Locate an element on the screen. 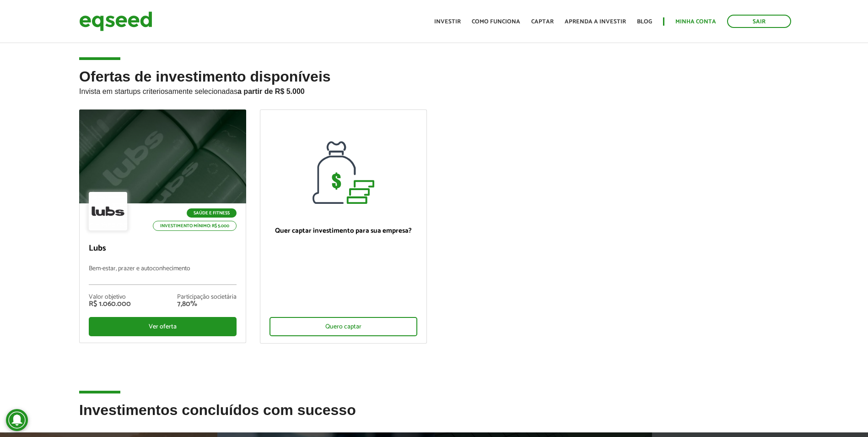 This screenshot has height=437, width=868. a: Blog is located at coordinates (644, 21).